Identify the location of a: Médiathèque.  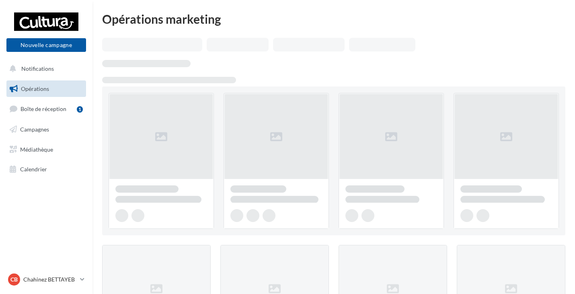
(46, 150).